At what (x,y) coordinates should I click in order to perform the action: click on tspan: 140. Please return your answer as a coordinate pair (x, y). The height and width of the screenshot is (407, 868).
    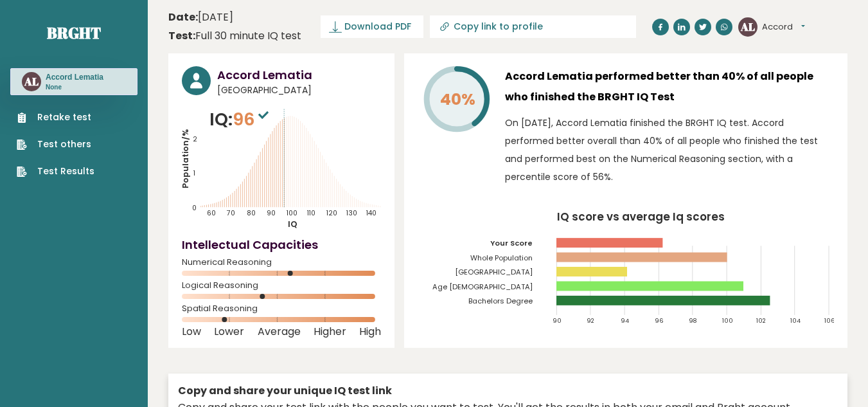
    Looking at the image, I should click on (372, 212).